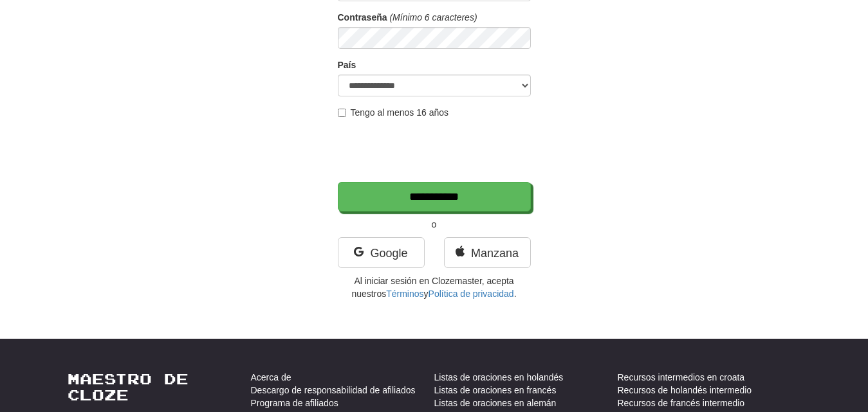  Describe the element at coordinates (341, 112) in the screenshot. I see `input: Tengo al menos 16 años` at that location.